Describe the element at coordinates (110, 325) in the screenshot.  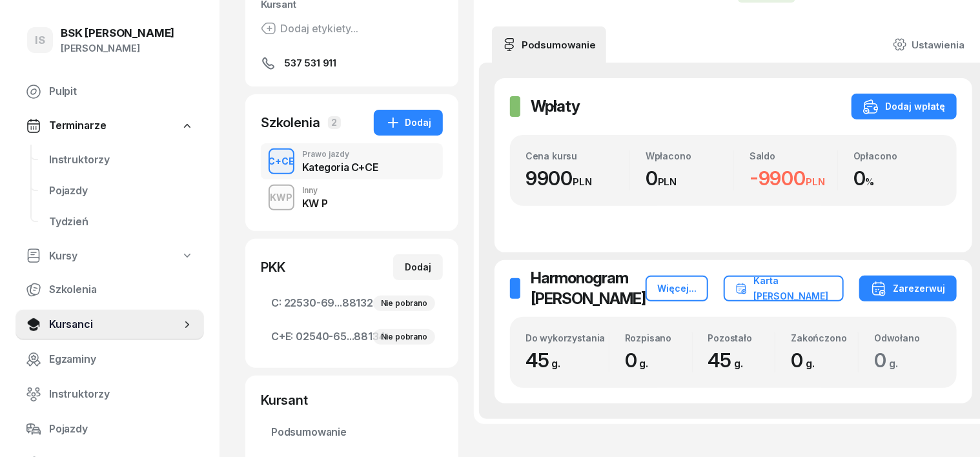
I see `a: Kursanci` at that location.